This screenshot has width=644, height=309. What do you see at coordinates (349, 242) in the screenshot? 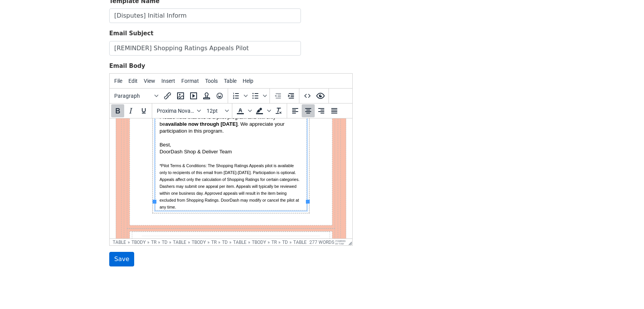
I see `div: Resize` at bounding box center [349, 242].